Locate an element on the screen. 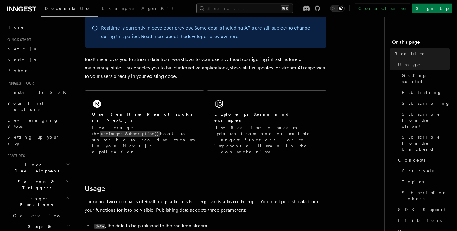 This screenshot has height=231, width=457. span: Examples is located at coordinates (118, 8).